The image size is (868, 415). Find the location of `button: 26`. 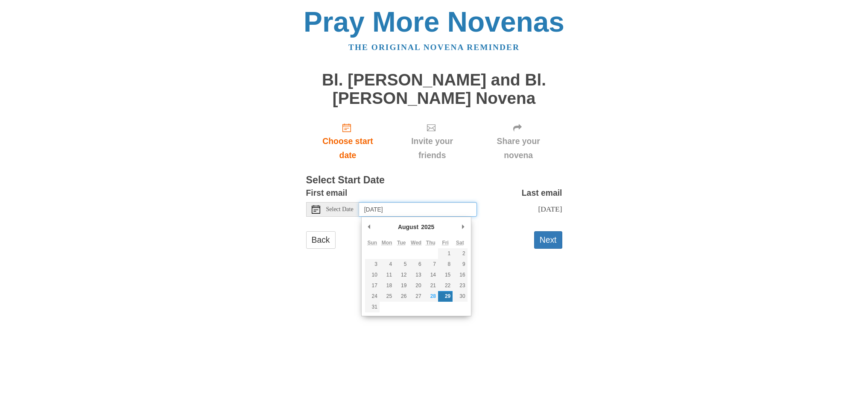

button: 26 is located at coordinates (402, 296).